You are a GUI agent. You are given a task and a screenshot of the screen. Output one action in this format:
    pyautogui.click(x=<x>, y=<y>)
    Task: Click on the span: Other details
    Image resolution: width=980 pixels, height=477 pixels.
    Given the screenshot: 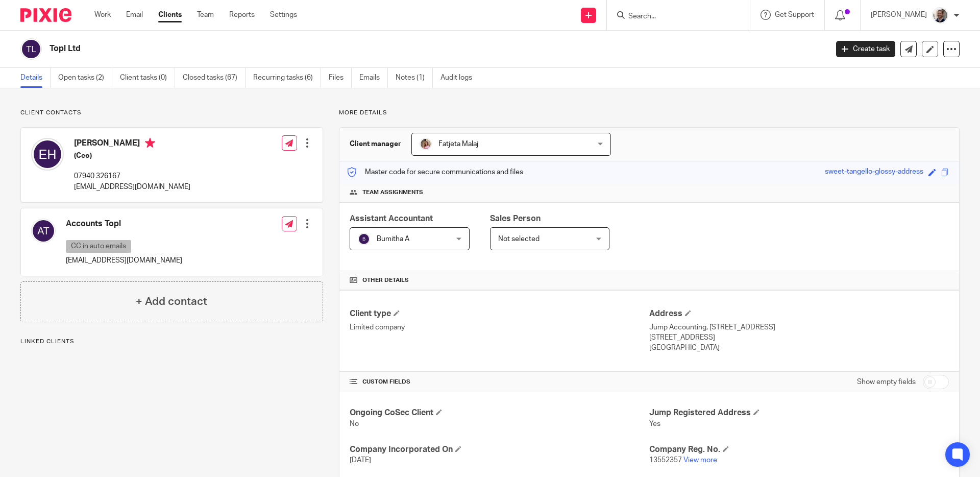 What is the action you would take?
    pyautogui.click(x=386, y=280)
    